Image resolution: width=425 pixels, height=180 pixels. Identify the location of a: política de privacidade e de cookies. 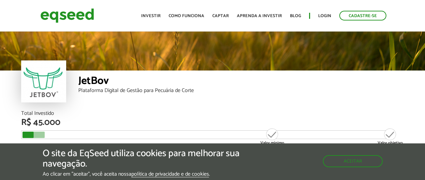
(170, 174).